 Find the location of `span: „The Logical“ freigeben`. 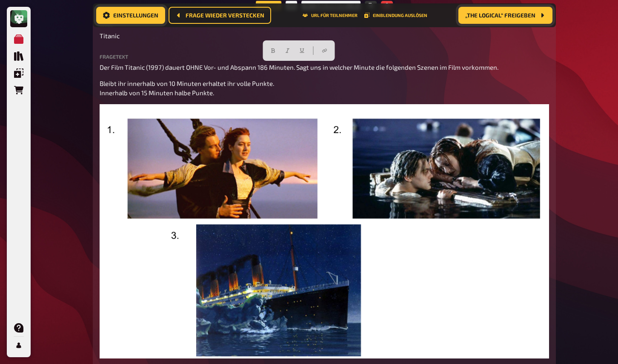

span: „The Logical“ freigeben is located at coordinates (500, 15).